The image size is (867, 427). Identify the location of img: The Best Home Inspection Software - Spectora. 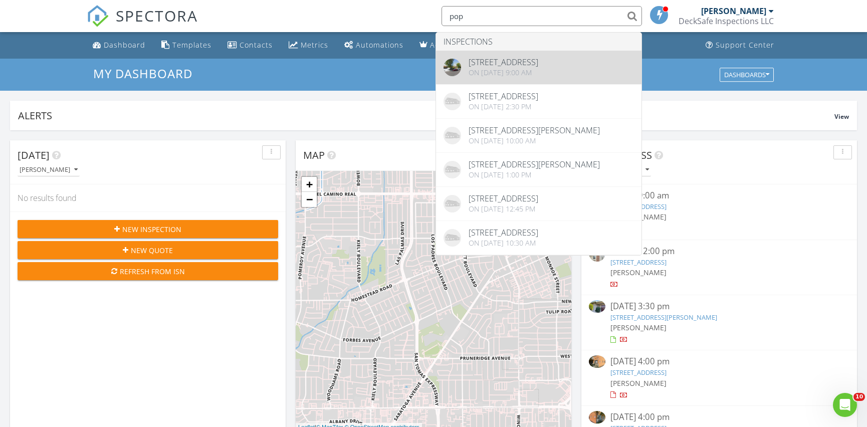
(98, 16).